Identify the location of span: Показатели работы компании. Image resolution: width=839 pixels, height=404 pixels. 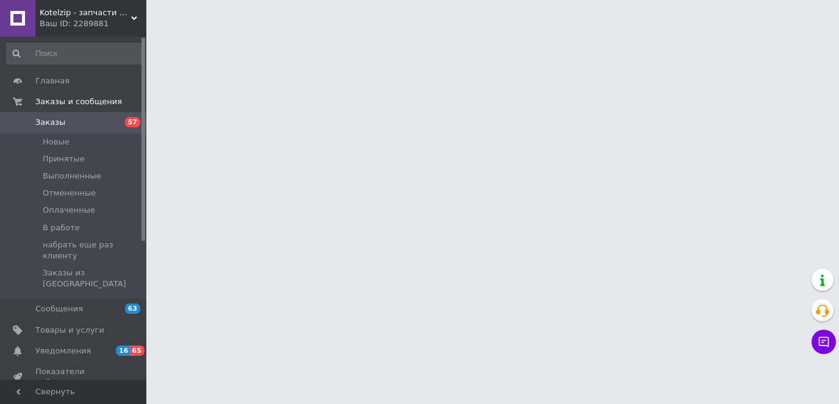
(74, 377).